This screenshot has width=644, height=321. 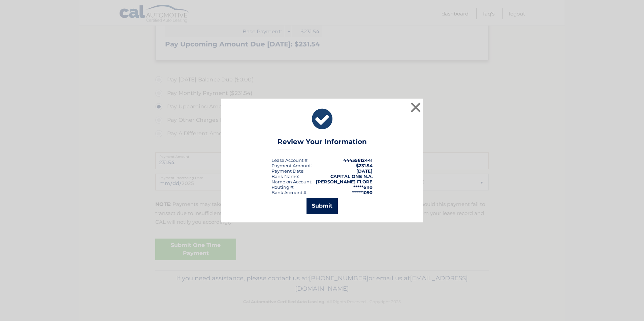 What do you see at coordinates (358, 160) in the screenshot?
I see `strong: 44455612441` at bounding box center [358, 160].